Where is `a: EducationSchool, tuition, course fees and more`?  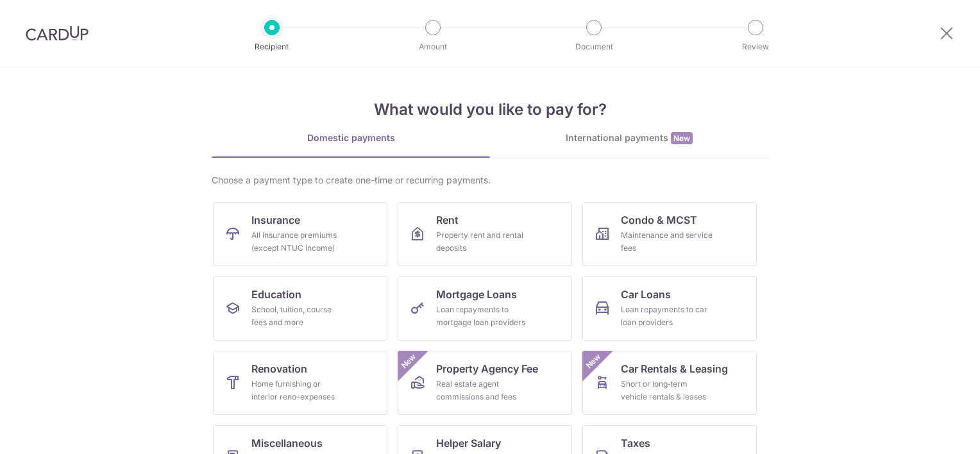 a: EducationSchool, tuition, course fees and more is located at coordinates (300, 308).